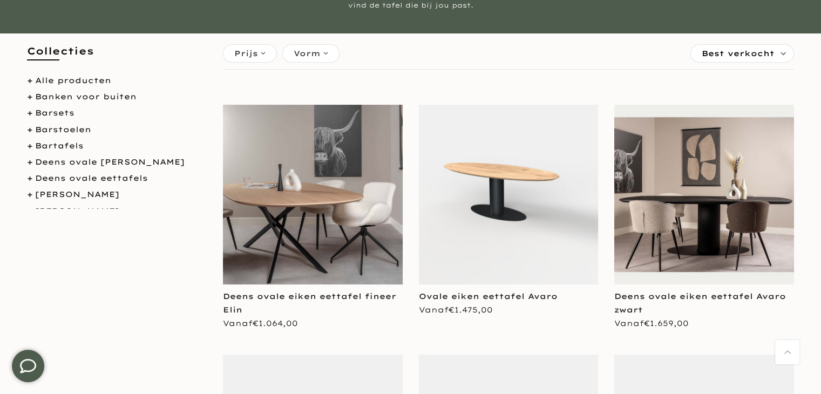  Describe the element at coordinates (787, 352) in the screenshot. I see `a: Terug naar boven` at that location.